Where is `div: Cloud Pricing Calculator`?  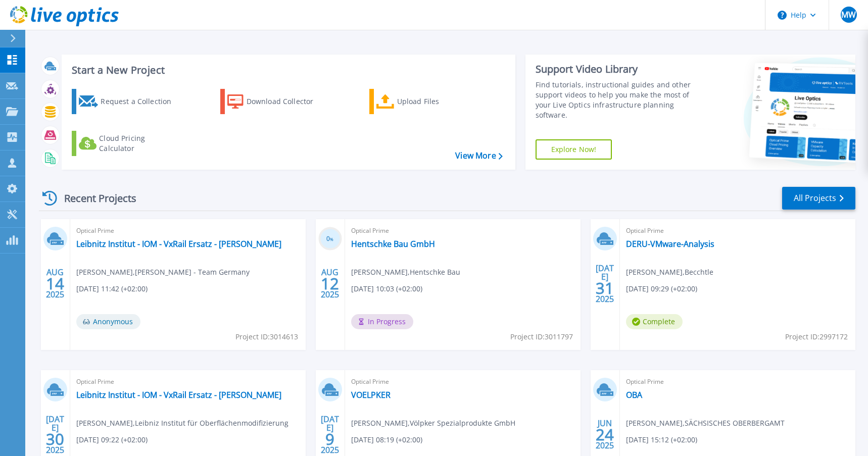 div: Cloud Pricing Calculator is located at coordinates (140, 144).